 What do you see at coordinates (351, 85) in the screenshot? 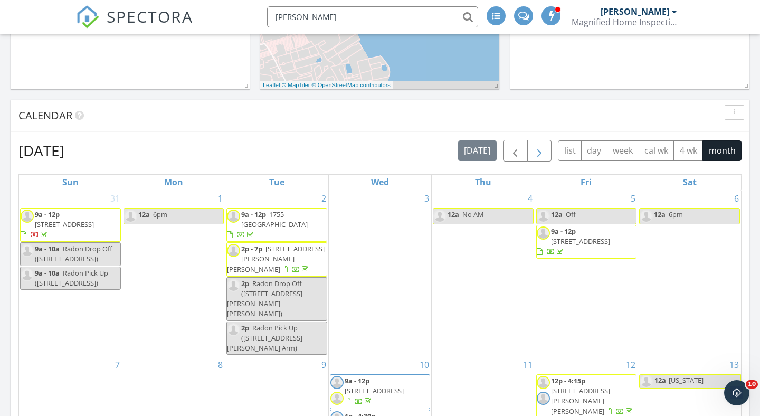
I see `a: © OpenStreetMap contributors` at bounding box center [351, 85].